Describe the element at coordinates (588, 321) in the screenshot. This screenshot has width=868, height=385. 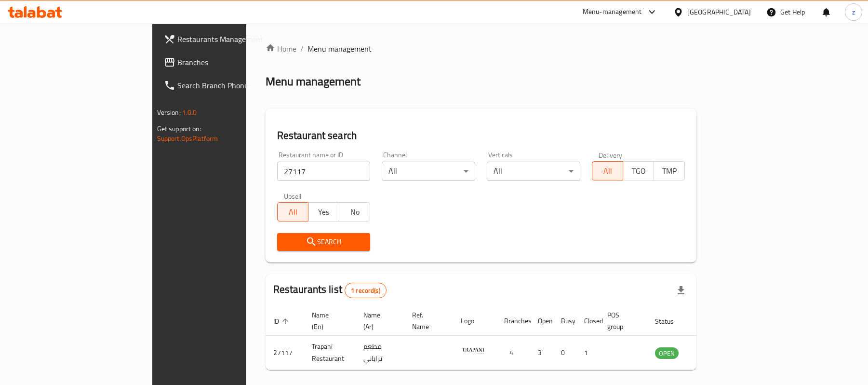
I see `th: Closed` at that location.